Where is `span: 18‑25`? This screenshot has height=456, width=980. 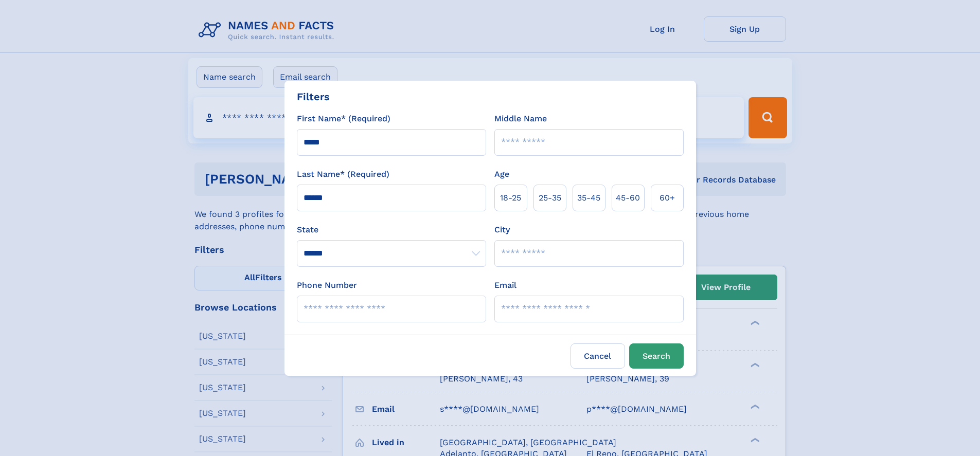 span: 18‑25 is located at coordinates (511, 198).